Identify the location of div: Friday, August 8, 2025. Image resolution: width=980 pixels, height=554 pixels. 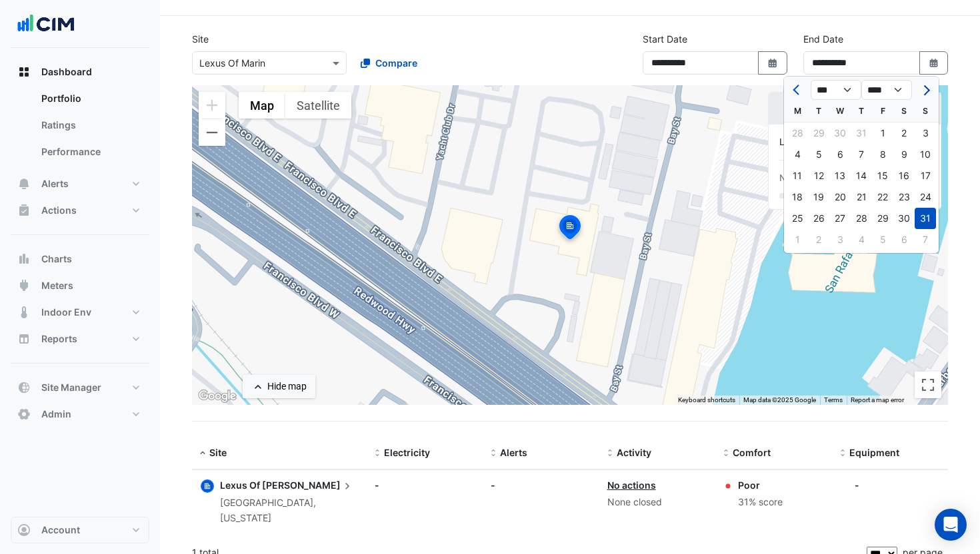
(883, 155).